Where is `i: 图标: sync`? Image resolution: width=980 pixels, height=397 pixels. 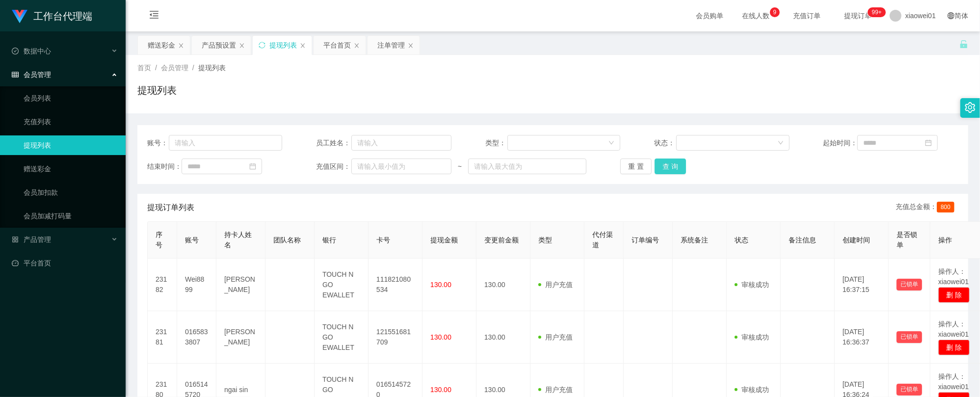
i: 图标: sync is located at coordinates (262, 45).